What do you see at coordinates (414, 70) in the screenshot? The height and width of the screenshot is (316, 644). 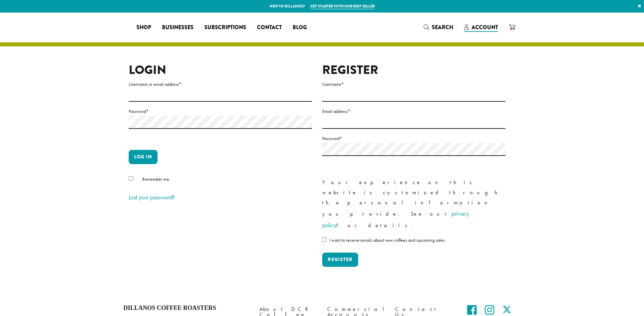 I see `h2: Register` at bounding box center [414, 70].